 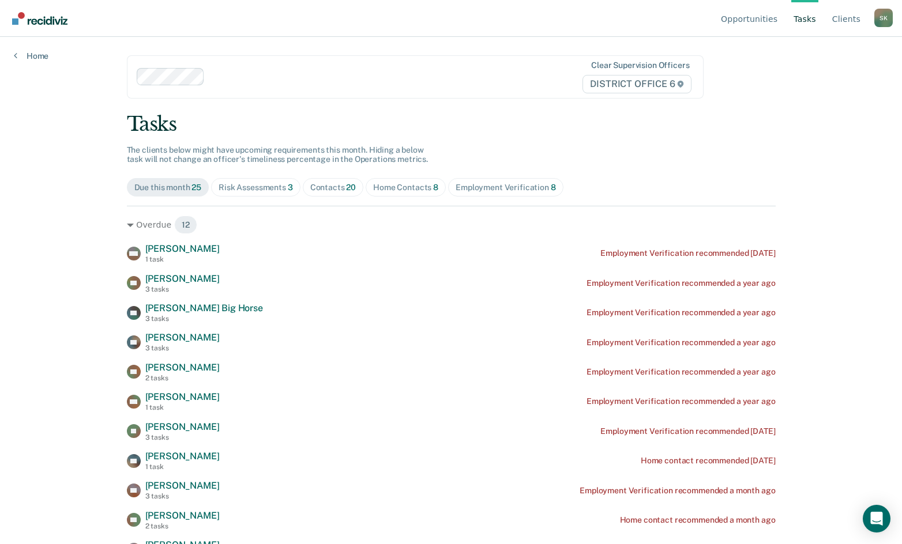 I want to click on div: Contacts, so click(x=333, y=187).